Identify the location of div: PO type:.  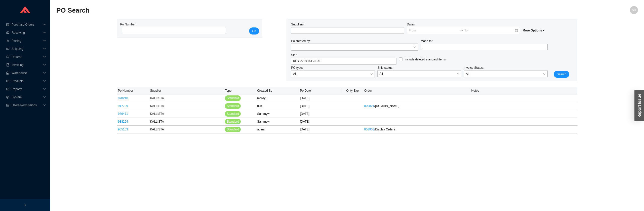
(333, 72).